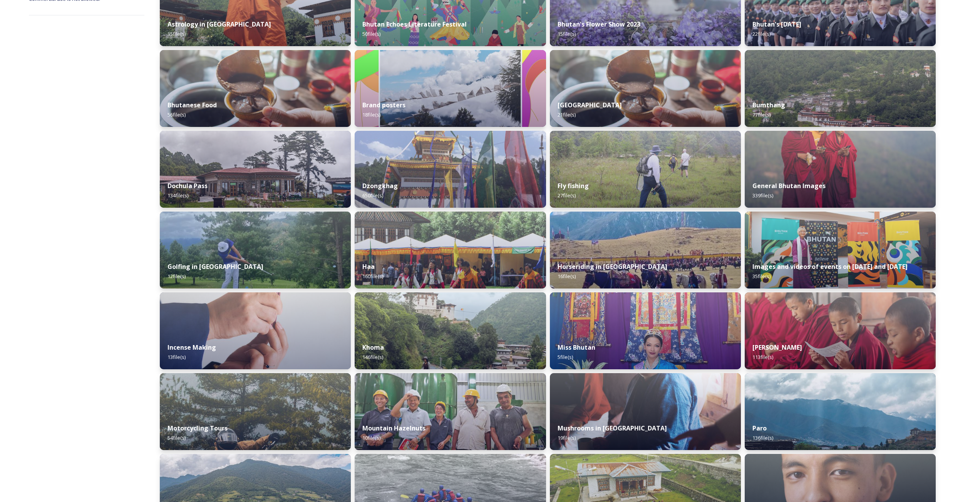 The height and width of the screenshot is (502, 980). I want to click on span: 35 file(s), so click(761, 277).